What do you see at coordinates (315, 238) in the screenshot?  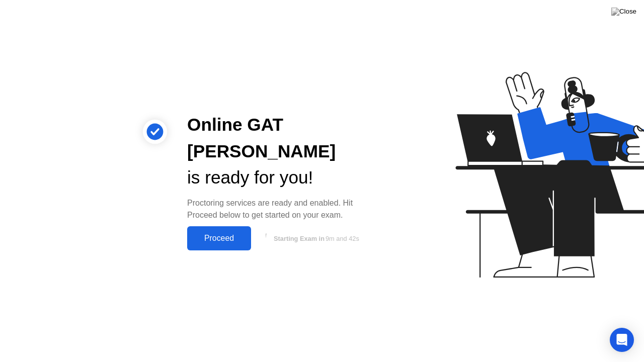 I see `button: Starting Exam in9m and 42s` at bounding box center [315, 238].